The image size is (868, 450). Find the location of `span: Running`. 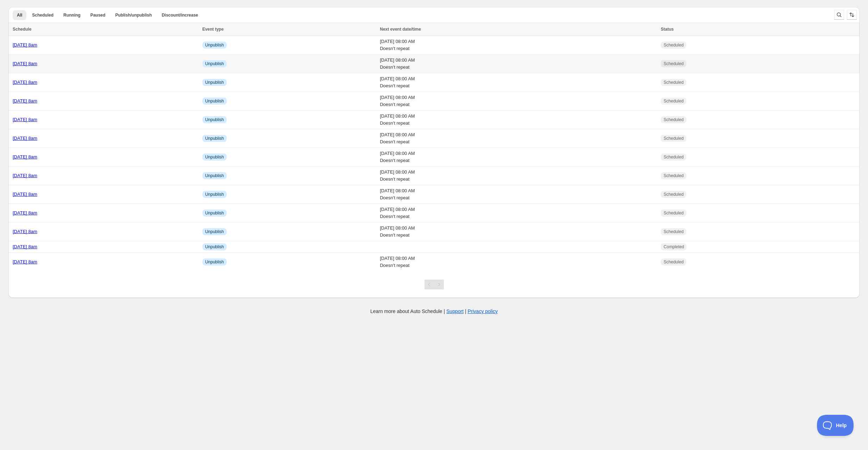

span: Running is located at coordinates (72, 15).